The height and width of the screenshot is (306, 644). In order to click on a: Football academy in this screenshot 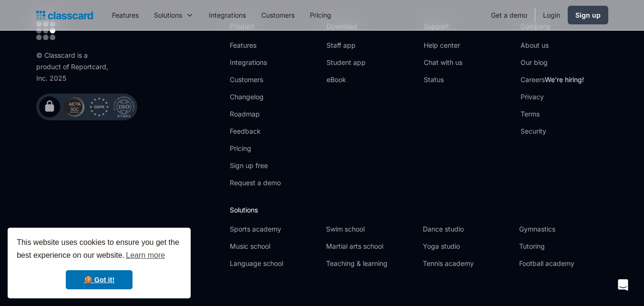, I will do `click(564, 263)`.